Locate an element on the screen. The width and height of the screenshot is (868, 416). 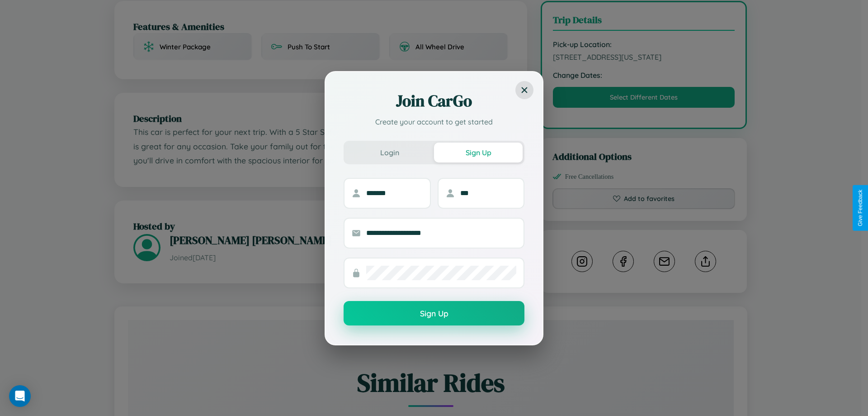
button: Login is located at coordinates (390, 153).